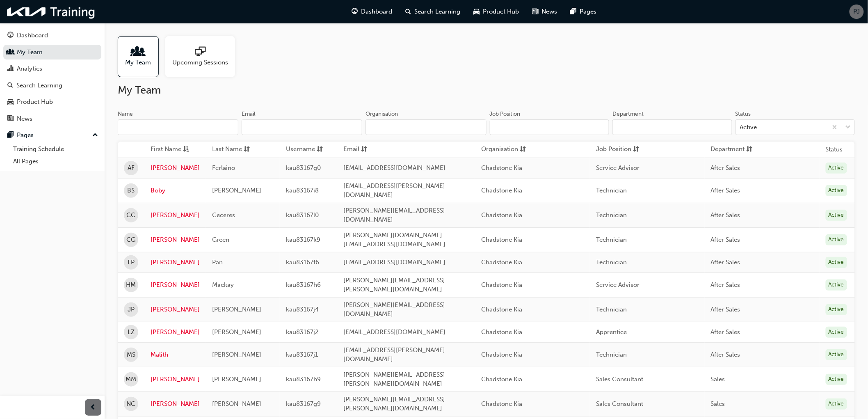 This screenshot has height=419, width=868. What do you see at coordinates (95, 135) in the screenshot?
I see `span: up-icon` at bounding box center [95, 135].